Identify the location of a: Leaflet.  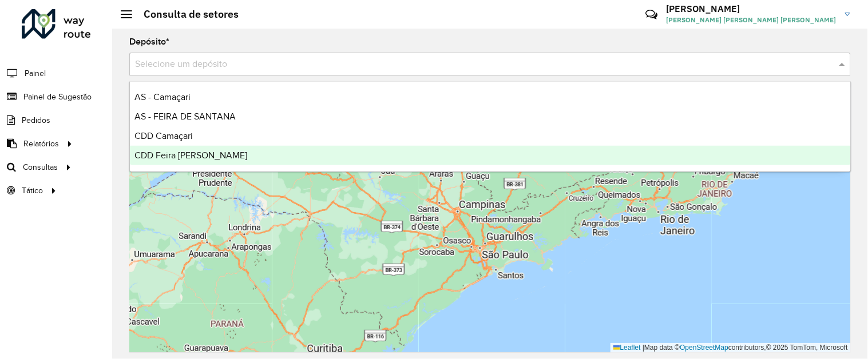
(627, 348).